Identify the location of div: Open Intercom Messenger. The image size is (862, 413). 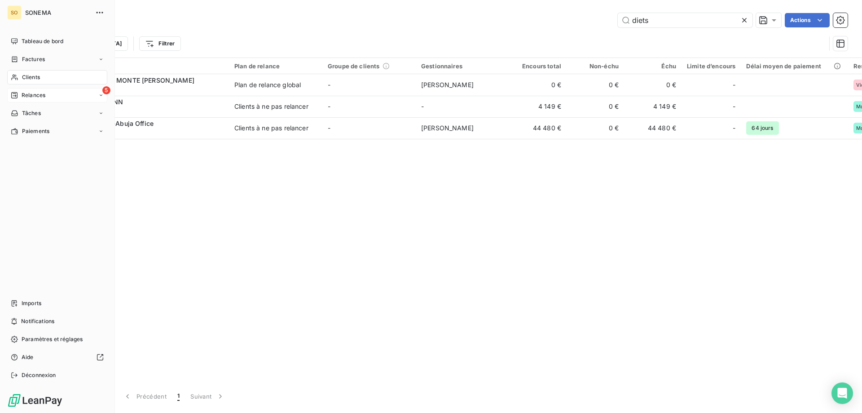
(842, 393).